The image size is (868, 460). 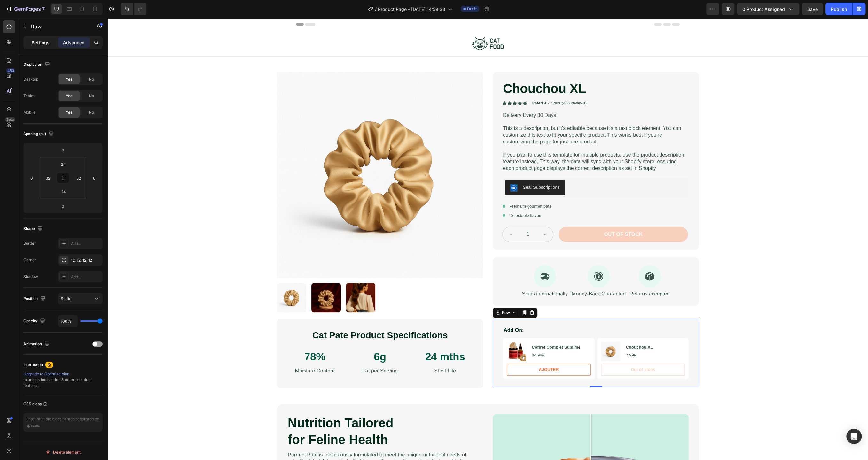 I want to click on p: Money-Back Guarantee, so click(x=491, y=276).